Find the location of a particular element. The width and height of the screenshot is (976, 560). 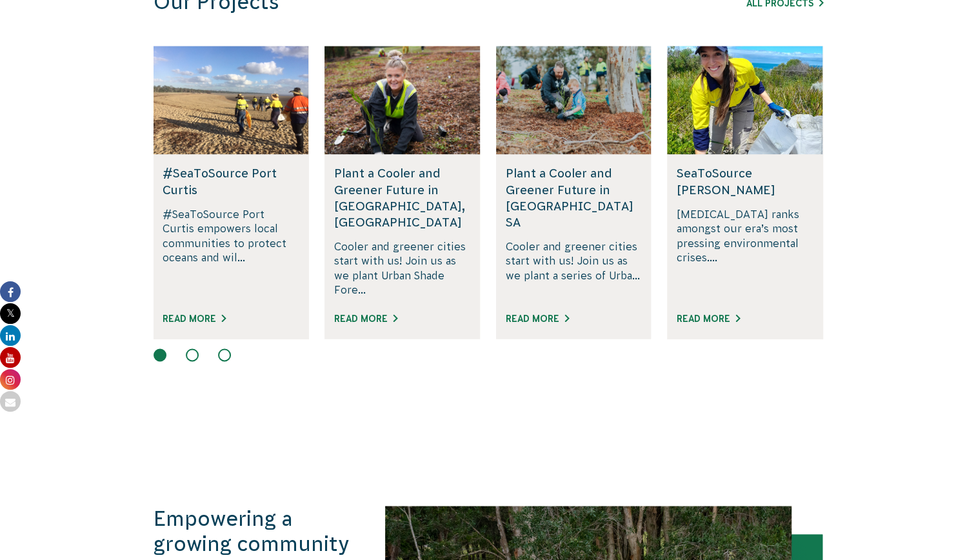

p: Cooler and greener cities start with us! Join us as we plant a series of Urba... is located at coordinates (573, 269).